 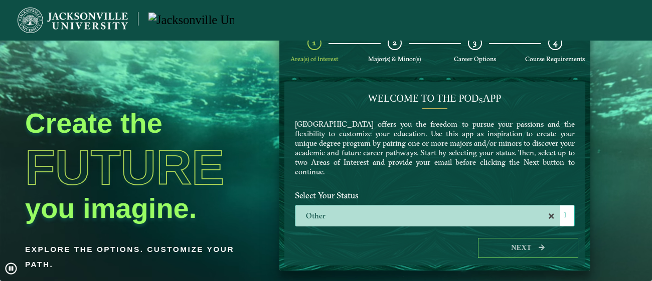 I want to click on span: 4, so click(x=555, y=43).